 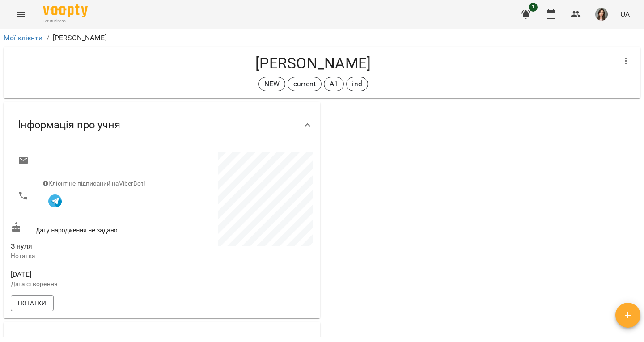 I want to click on span: Клієнт не підписаний на ViberBot!, so click(x=94, y=183).